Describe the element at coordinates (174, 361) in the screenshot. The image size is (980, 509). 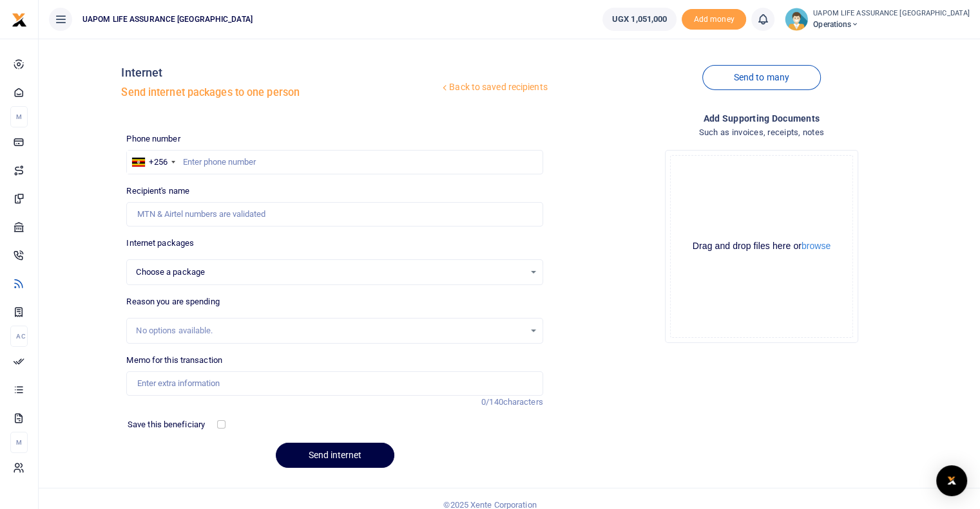
I see `label: Memo for this transaction` at that location.